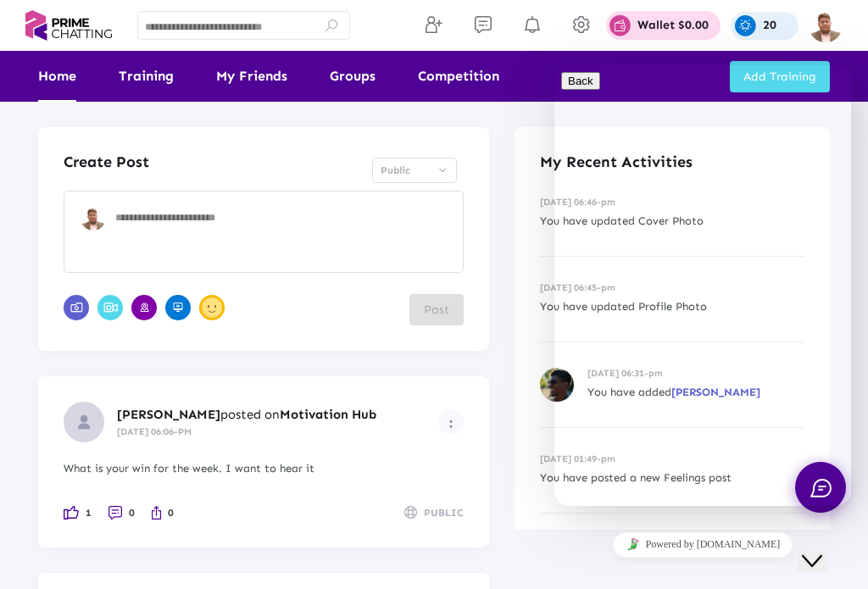 The image size is (868, 589). What do you see at coordinates (436, 310) in the screenshot?
I see `button: Post` at bounding box center [436, 310].